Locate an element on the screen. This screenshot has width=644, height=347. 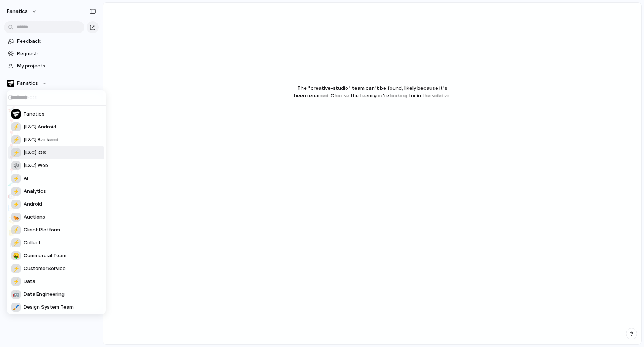
span: [L&C] Web is located at coordinates (35, 166).